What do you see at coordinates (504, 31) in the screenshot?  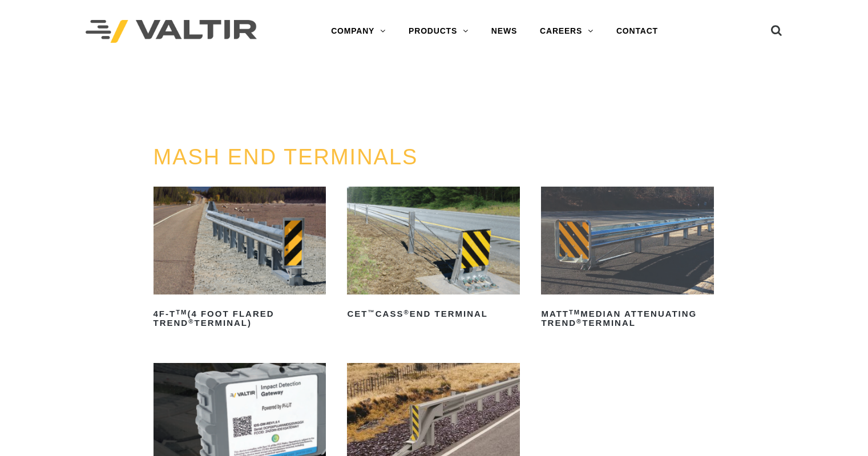 I see `a: NEWS` at bounding box center [504, 31].